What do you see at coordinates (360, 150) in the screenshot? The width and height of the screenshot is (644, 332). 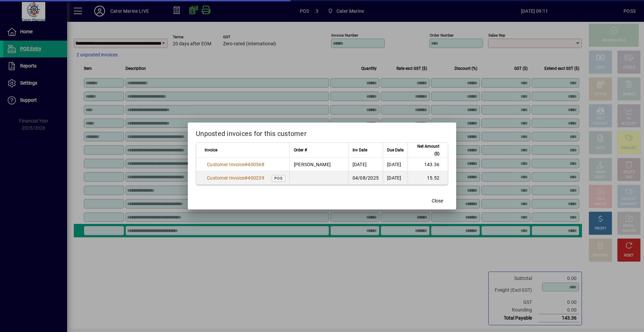 I see `span: Inv Date` at bounding box center [360, 150].